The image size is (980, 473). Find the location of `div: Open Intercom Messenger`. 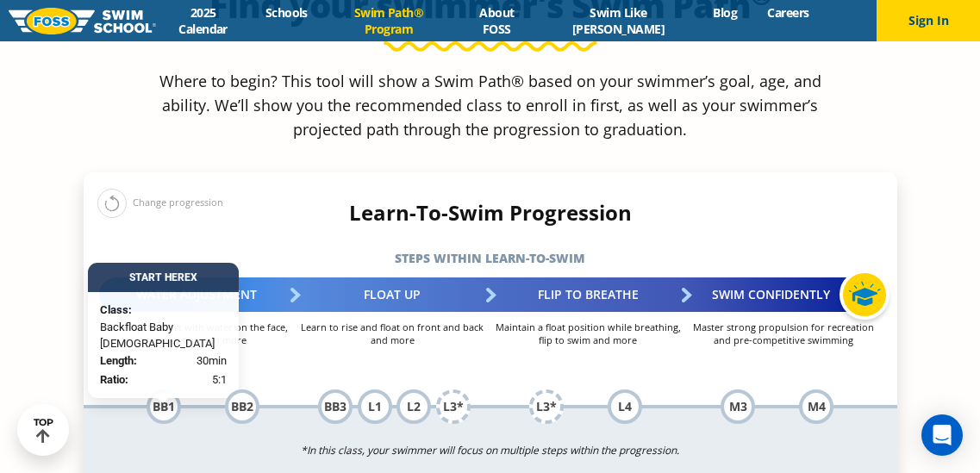

div: Open Intercom Messenger is located at coordinates (942, 435).